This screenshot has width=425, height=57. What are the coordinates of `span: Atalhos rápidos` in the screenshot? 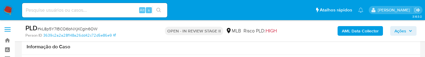 It's located at (336, 10).